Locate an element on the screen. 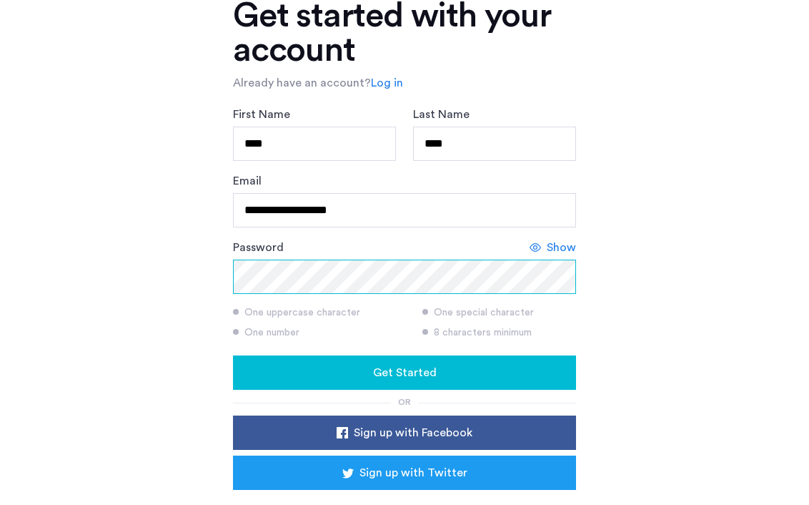  div: One special character is located at coordinates (499, 312).